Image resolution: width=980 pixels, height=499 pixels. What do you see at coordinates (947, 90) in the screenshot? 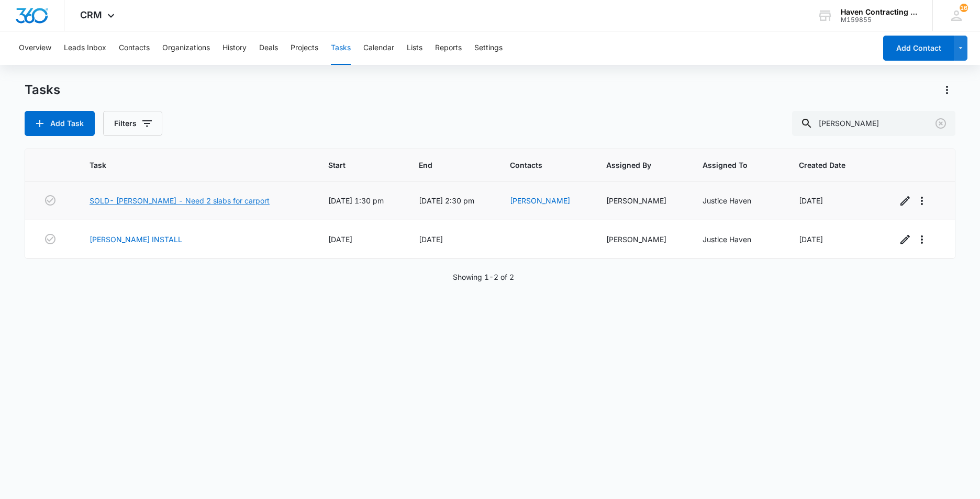
I see `button: Actions` at bounding box center [947, 90].